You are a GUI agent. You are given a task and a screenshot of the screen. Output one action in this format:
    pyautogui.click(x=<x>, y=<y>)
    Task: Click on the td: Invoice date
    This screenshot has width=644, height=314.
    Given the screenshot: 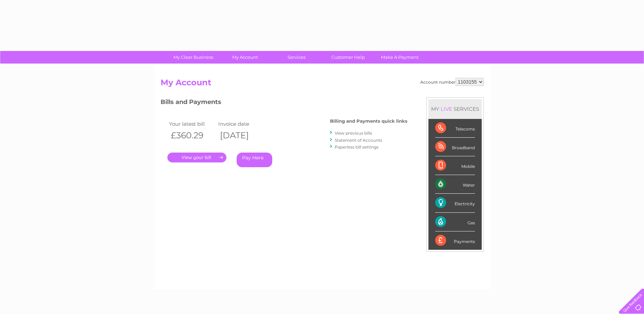 What is the action you would take?
    pyautogui.click(x=241, y=124)
    